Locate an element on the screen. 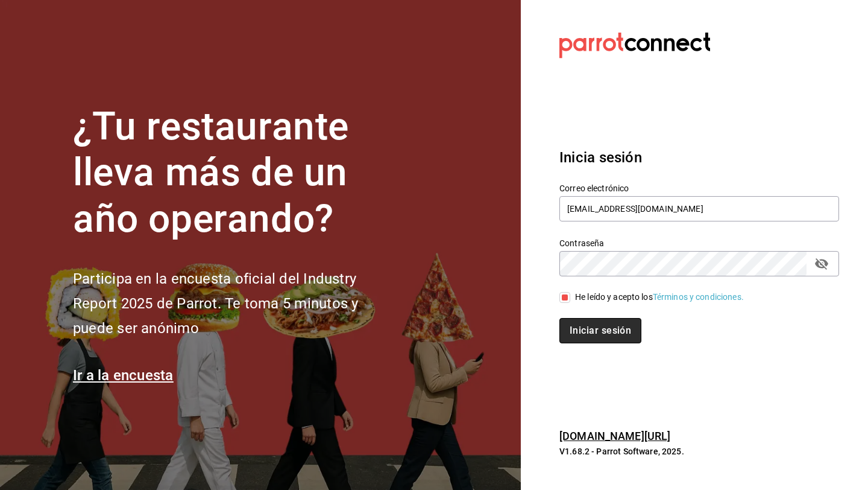 The height and width of the screenshot is (490, 868). a: Términos y condiciones. is located at coordinates (698, 297).